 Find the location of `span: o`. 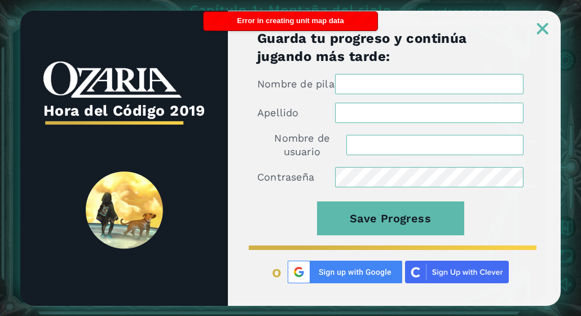

span: o is located at coordinates (277, 272).